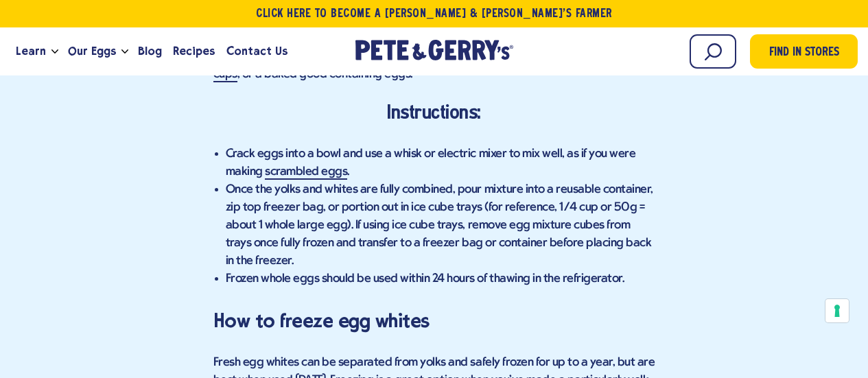 This screenshot has height=378, width=868. Describe the element at coordinates (306, 173) in the screenshot. I see `a: scrambled eggs` at that location.